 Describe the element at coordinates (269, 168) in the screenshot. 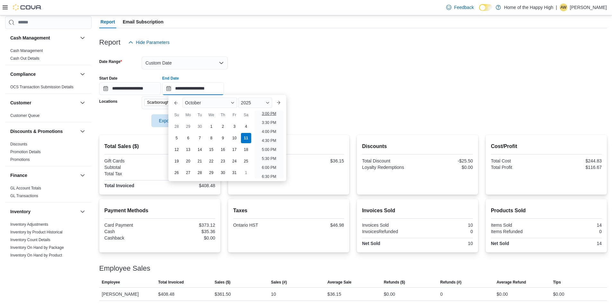

I see `li: 6:00 PM` at that location.